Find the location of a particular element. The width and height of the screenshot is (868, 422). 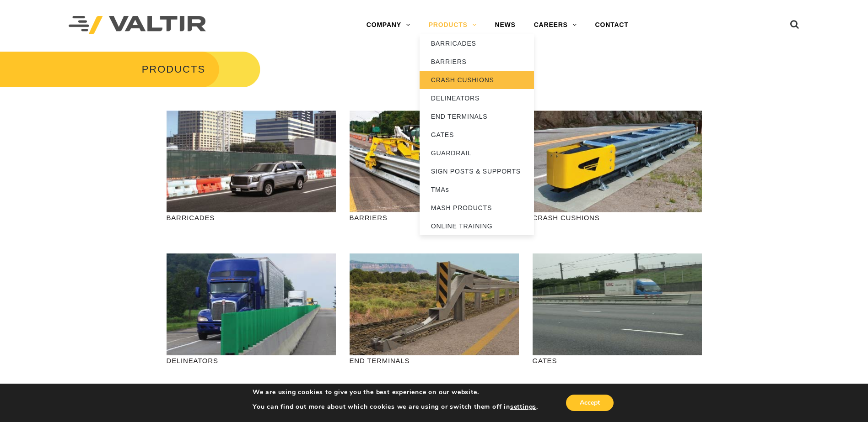

a: END TERMINALS is located at coordinates (477, 117).